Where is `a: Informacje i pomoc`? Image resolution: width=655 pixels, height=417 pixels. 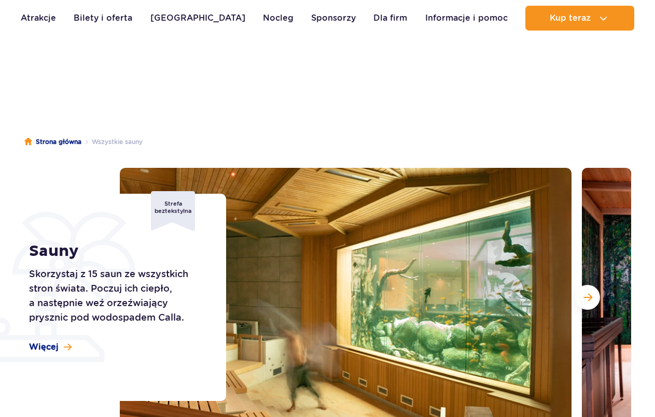
a: Informacje i pomoc is located at coordinates (466, 18).